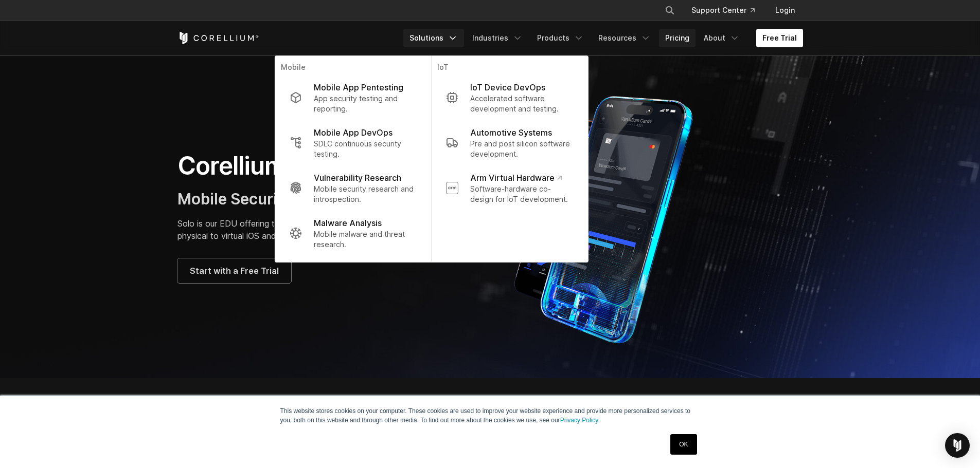 Image resolution: width=980 pixels, height=468 pixels. Describe the element at coordinates (329, 230) in the screenshot. I see `p: Solo is our EDU offering that enables students to explore and shift work from physical to virtual...` at that location.